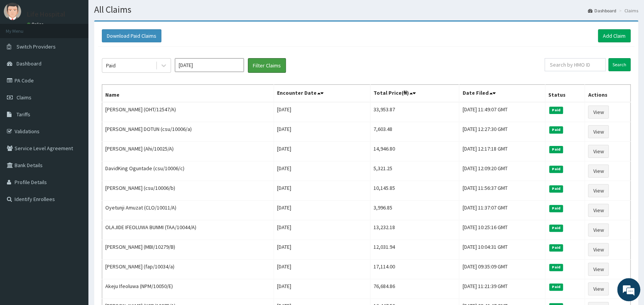 The width and height of the screenshot is (644, 305). What do you see at coordinates (23, 114) in the screenshot?
I see `span: Tariffs` at bounding box center [23, 114].